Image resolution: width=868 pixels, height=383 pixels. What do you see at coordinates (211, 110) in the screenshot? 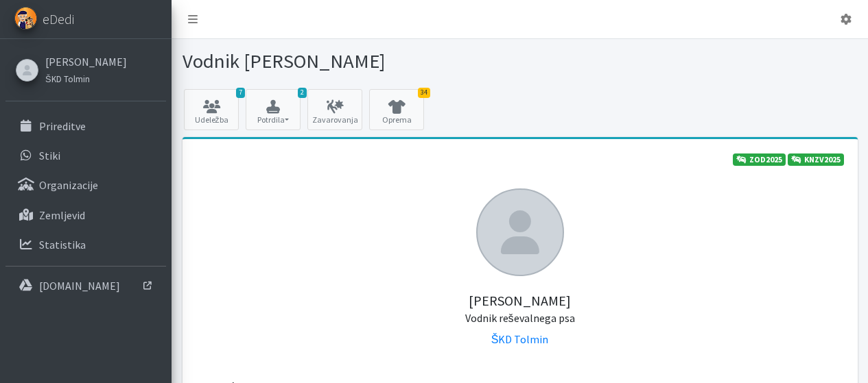
I see `a: 7 Udeležba` at bounding box center [211, 110].